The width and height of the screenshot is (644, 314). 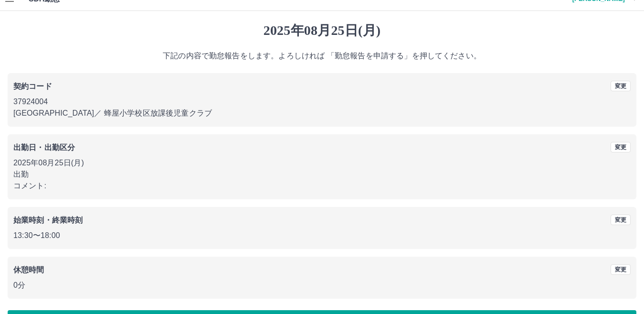 What do you see at coordinates (48, 220) in the screenshot?
I see `b: 始業時刻・終業時刻` at bounding box center [48, 220].